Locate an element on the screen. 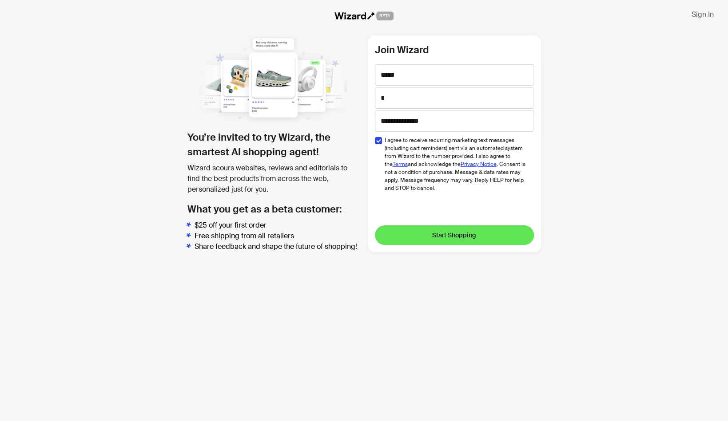 This screenshot has height=421, width=728. a: Terms is located at coordinates (400, 164).